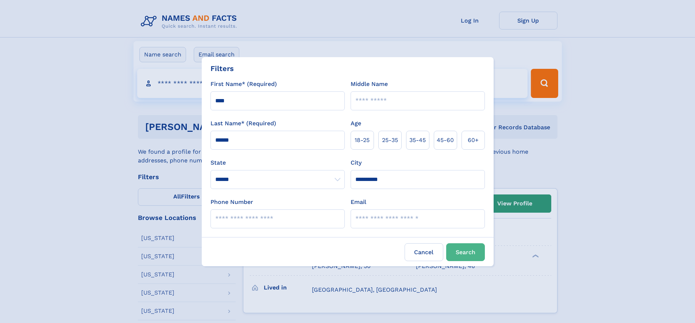 The width and height of the screenshot is (695, 323). What do you see at coordinates (232, 202) in the screenshot?
I see `label: Phone Number` at bounding box center [232, 202].